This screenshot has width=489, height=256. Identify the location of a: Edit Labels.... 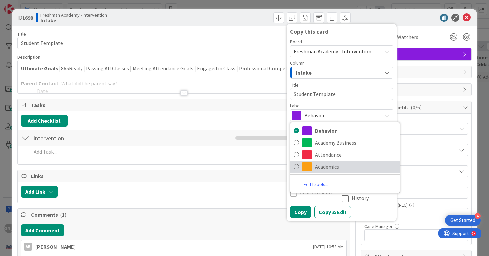
(316, 184).